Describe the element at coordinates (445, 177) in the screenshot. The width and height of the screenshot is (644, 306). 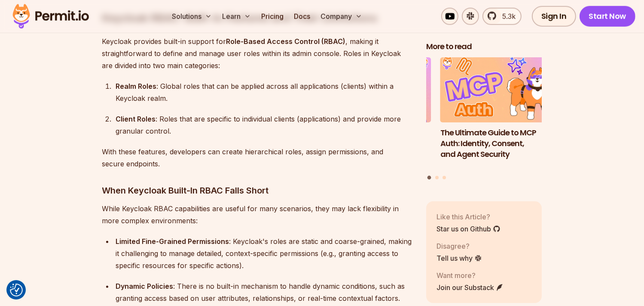
I see `button: Go to slide 3` at that location.